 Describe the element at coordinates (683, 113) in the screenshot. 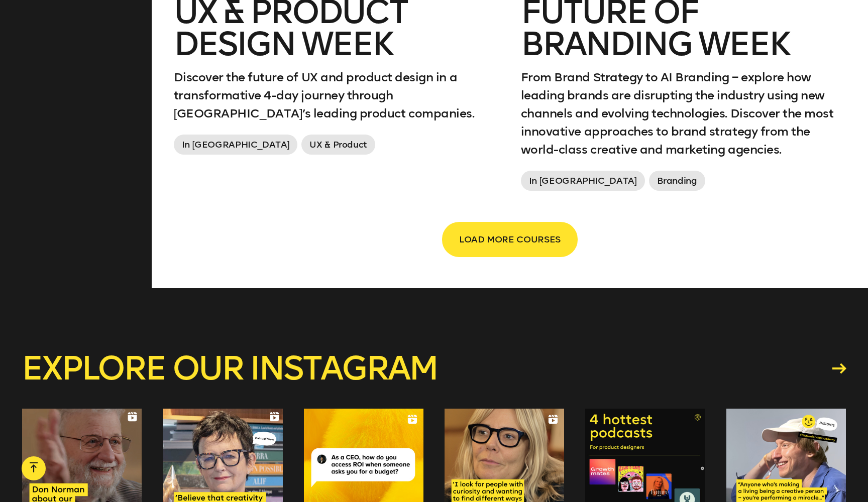

I see `p: From Brand Strategy to AI Branding – explore how leading brands are disrupting the industry using...` at that location.